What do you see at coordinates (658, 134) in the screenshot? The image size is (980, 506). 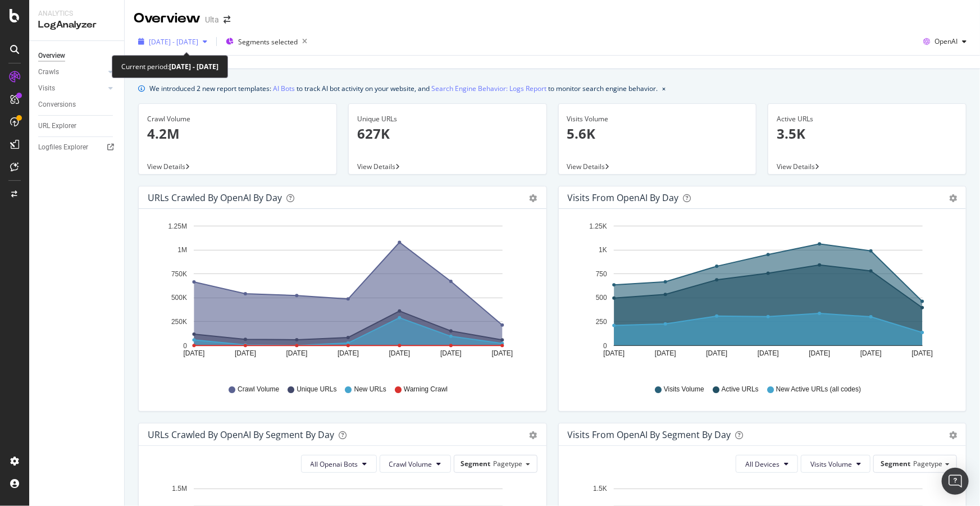 I see `p: 5.6K` at bounding box center [658, 134].